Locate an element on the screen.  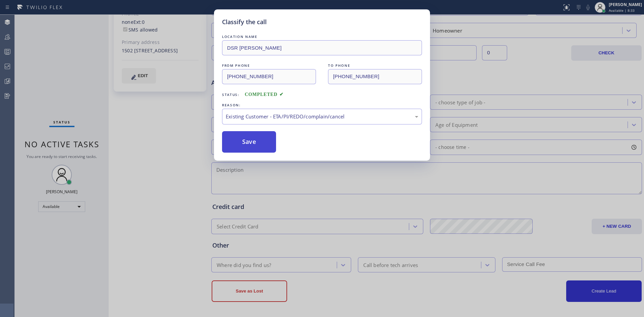
h5: Classify the call is located at coordinates (245, 22).